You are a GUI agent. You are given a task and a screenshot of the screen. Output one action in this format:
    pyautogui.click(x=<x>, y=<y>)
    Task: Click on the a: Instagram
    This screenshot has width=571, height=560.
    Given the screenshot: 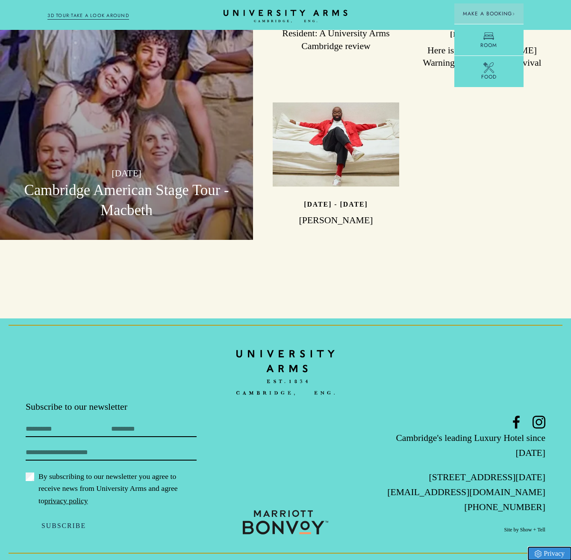 What is the action you would take?
    pyautogui.click(x=539, y=422)
    